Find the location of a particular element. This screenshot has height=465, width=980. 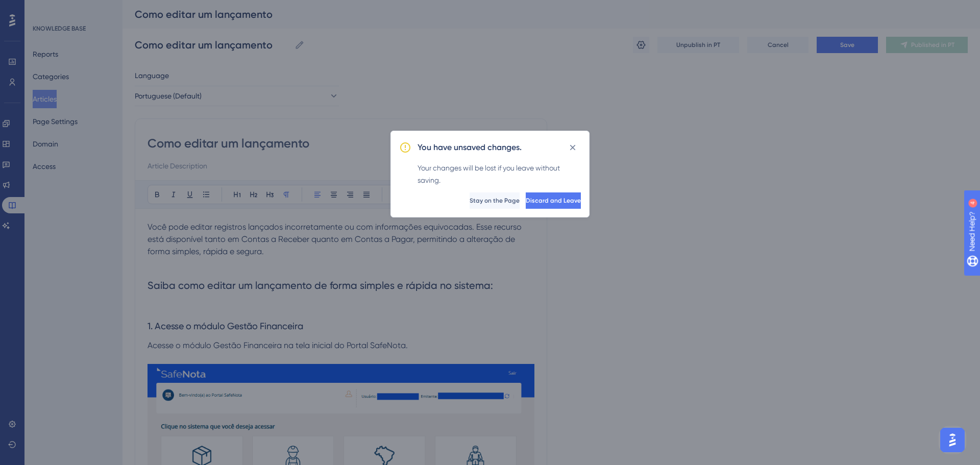

div: 4 is located at coordinates (72, 10).